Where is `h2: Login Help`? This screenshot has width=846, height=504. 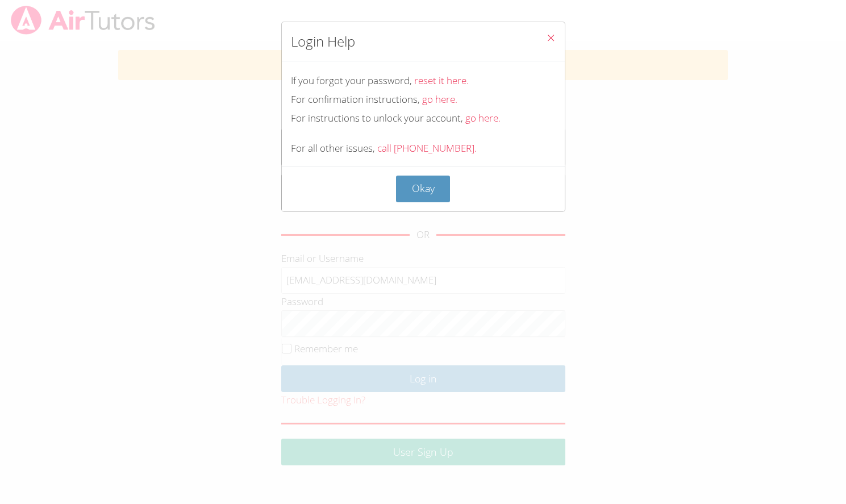
h2: Login Help is located at coordinates (323, 41).